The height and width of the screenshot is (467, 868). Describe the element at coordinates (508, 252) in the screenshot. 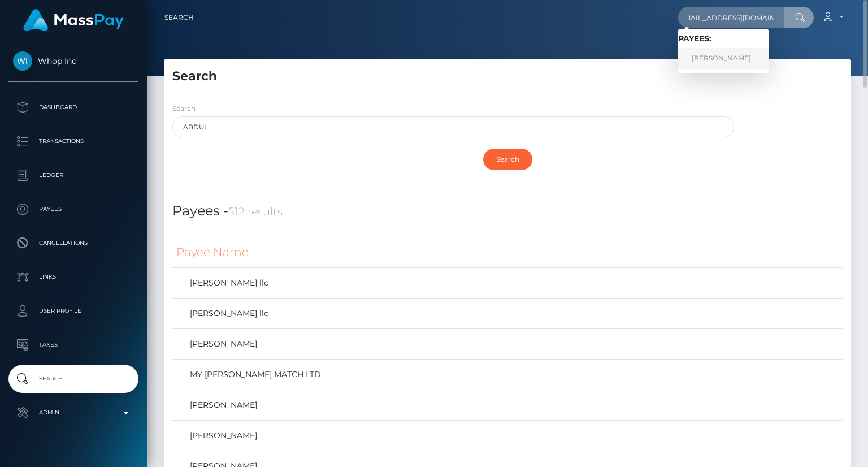

I see `th: Payee Name` at that location.